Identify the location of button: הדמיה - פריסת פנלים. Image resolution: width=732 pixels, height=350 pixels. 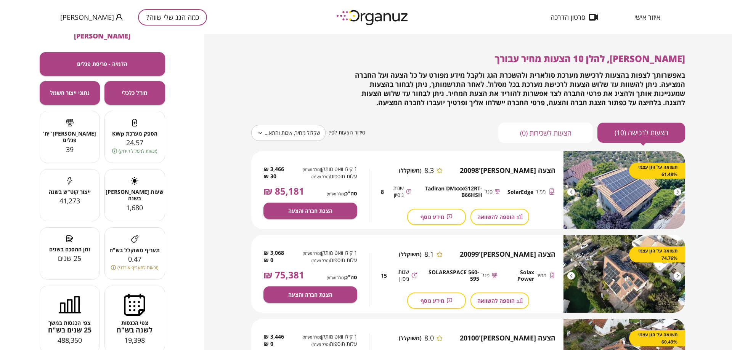
(102, 64).